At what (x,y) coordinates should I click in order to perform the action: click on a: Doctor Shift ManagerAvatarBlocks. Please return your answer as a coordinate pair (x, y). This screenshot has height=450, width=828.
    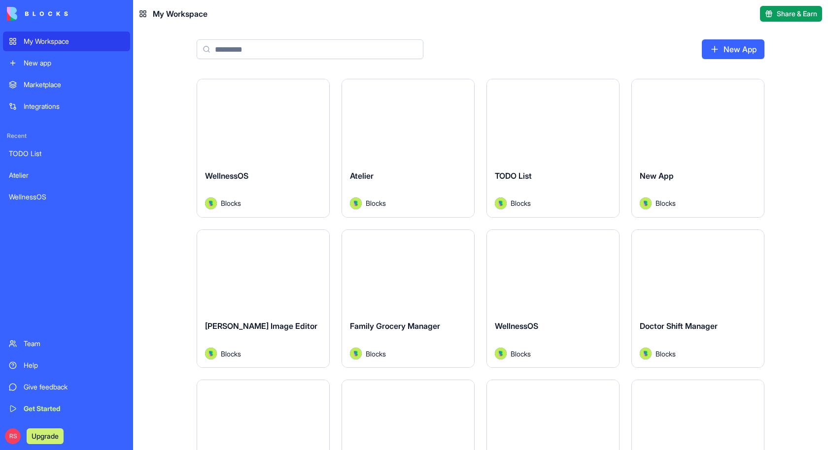
    Looking at the image, I should click on (697, 299).